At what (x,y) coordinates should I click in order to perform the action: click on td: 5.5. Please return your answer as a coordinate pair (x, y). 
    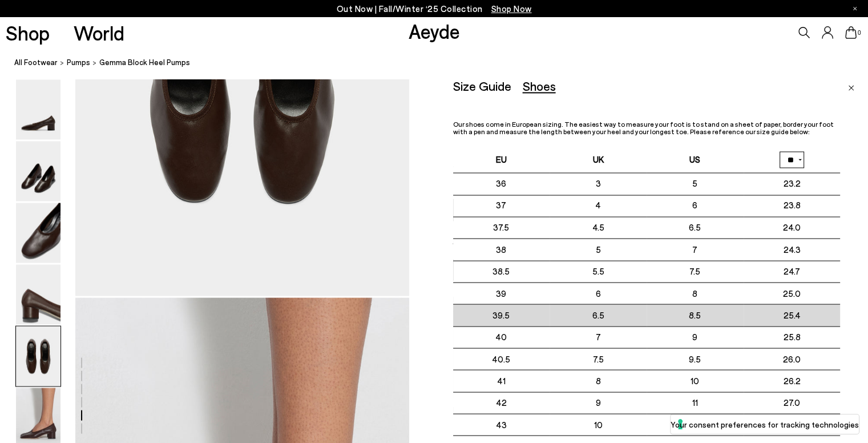
    Looking at the image, I should click on (598, 272).